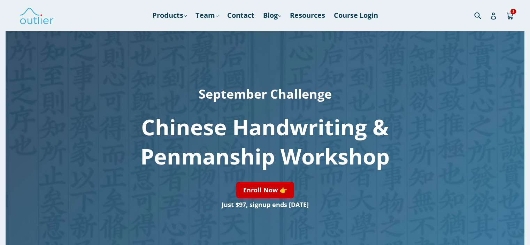  What do you see at coordinates (241, 15) in the screenshot?
I see `a: Contact` at bounding box center [241, 15].